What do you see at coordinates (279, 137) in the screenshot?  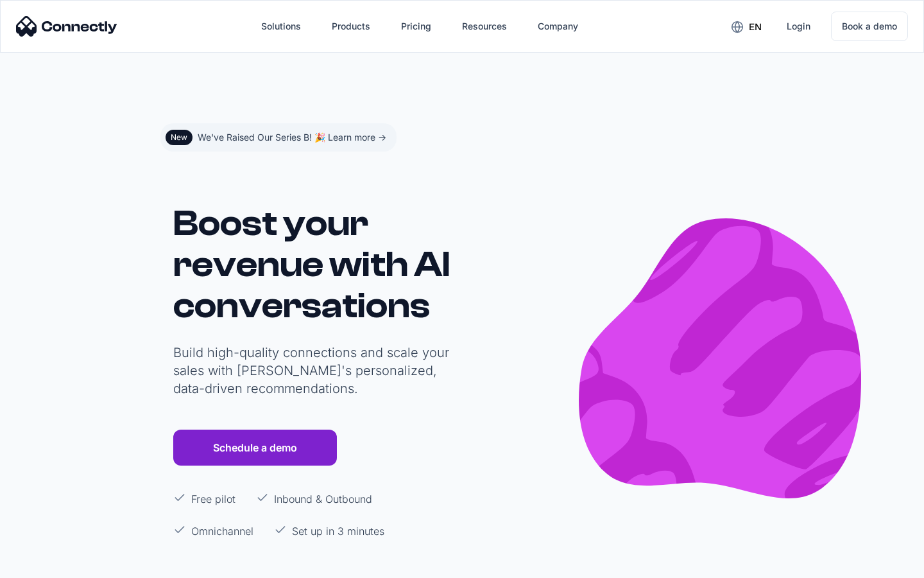 I see `a: NewWe've Raised Our Series B! 🎉 Learn more ->` at bounding box center [279, 137].